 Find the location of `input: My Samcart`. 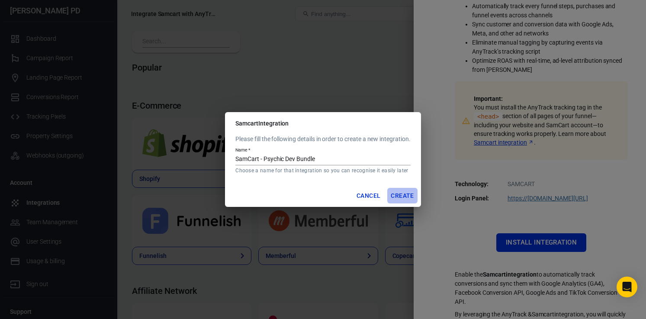

input: My Samcart is located at coordinates (323, 160).